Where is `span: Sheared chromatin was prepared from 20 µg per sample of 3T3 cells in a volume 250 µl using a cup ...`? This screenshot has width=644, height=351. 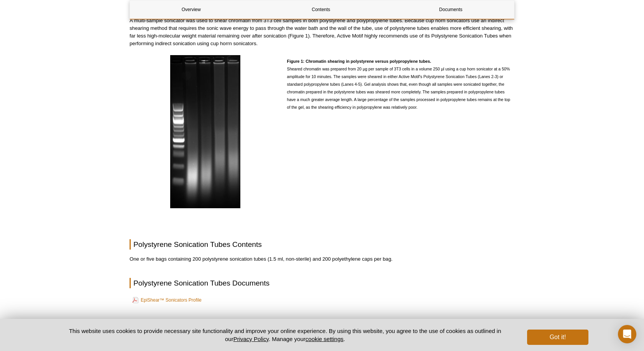 span: Sheared chromatin was prepared from 20 µg per sample of 3T3 cells in a volume 250 µl using a cup ... is located at coordinates (399, 88).